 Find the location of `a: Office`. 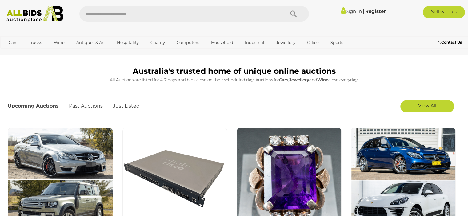

a: Office is located at coordinates (313, 42).